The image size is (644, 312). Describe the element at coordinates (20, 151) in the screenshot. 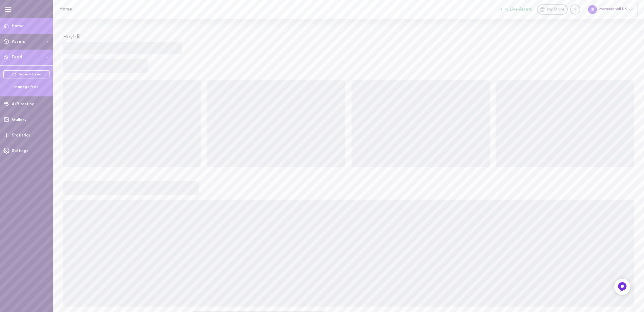

I see `span: Settings` at that location.